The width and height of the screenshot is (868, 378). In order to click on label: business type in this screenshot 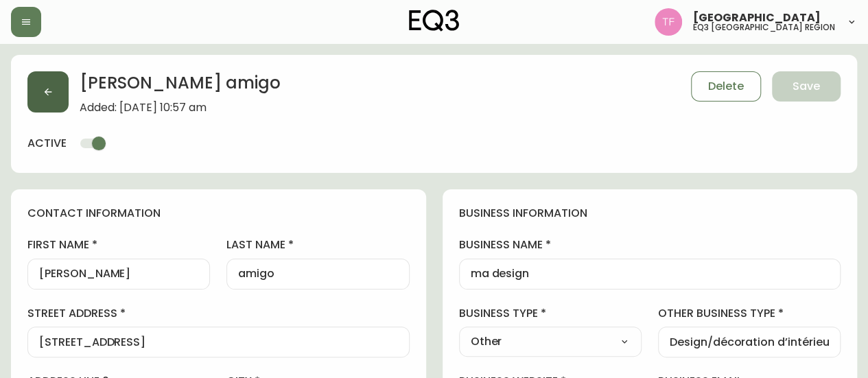, I will do `click(550, 314)`.